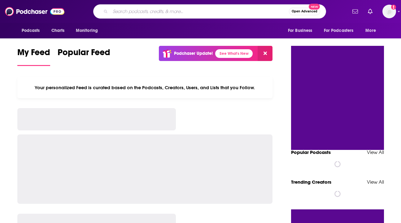  Describe the element at coordinates (394, 7) in the screenshot. I see `svg: Add a profile image` at that location.